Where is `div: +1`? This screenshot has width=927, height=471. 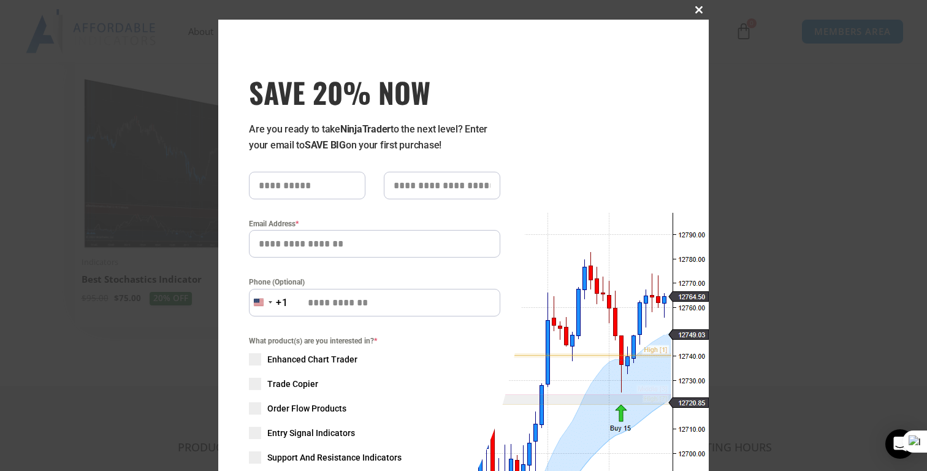 div: +1 is located at coordinates (282, 303).